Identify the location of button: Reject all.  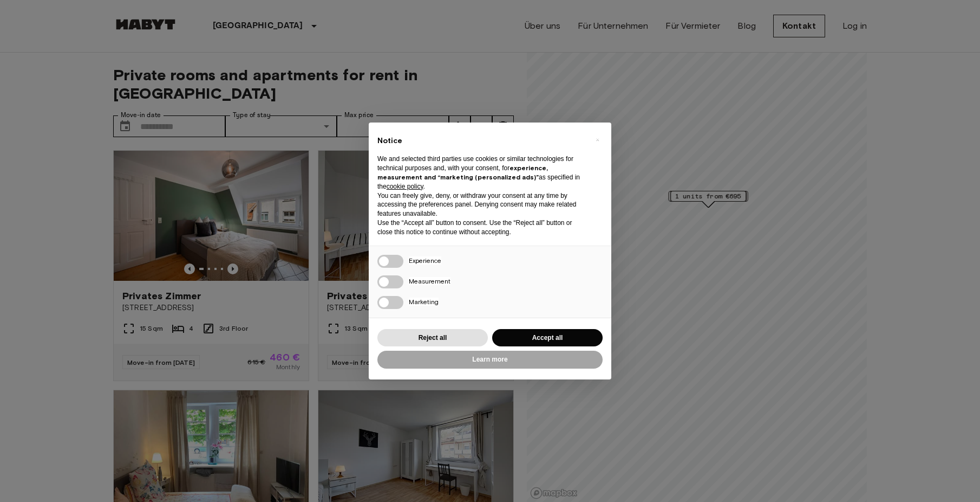
(433, 337).